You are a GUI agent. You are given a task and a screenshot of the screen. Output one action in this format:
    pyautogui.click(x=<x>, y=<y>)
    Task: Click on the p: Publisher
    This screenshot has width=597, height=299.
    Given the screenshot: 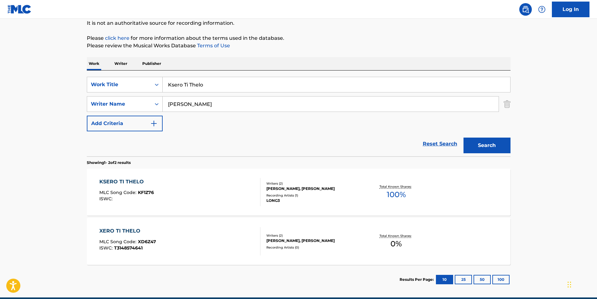 What is the action you would take?
    pyautogui.click(x=152, y=64)
    